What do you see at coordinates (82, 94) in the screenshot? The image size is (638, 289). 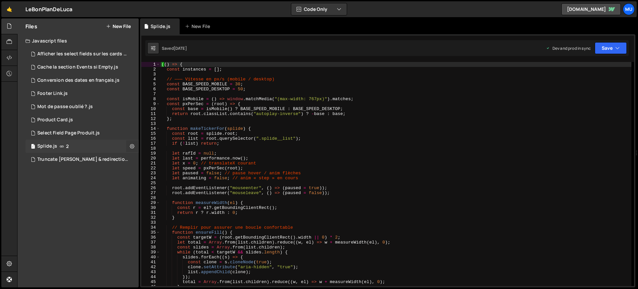 I see `div: 16656/45404.js` at bounding box center [82, 94].